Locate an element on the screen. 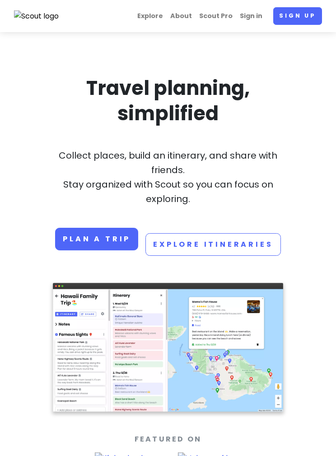  p: Collect places, build an itinerary, and share with friends. Stay organized with Scout so you can ... is located at coordinates (168, 177).